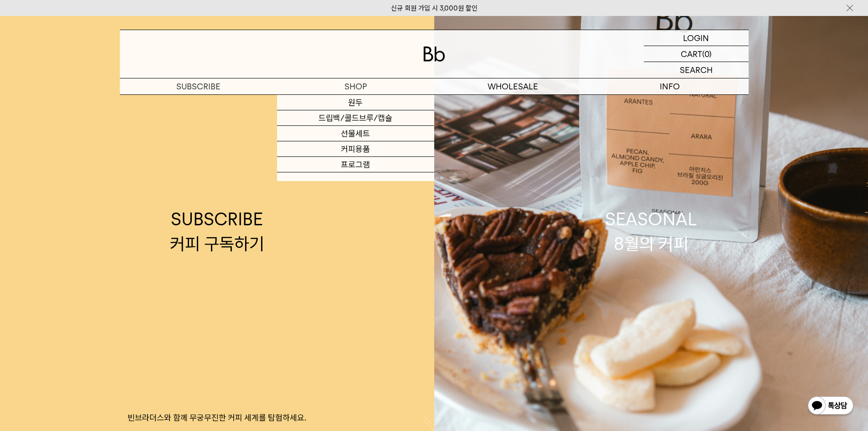 The height and width of the screenshot is (431, 868). I want to click on a: 커피용품, so click(355, 149).